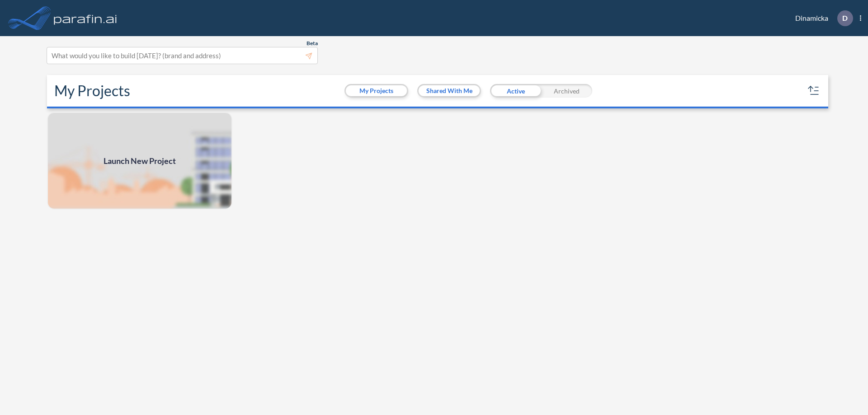  I want to click on img: logo, so click(85, 18).